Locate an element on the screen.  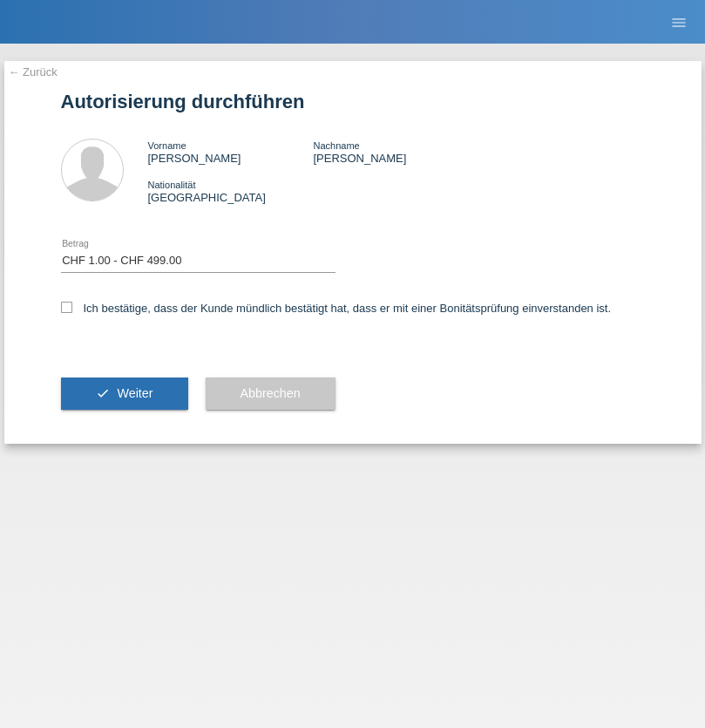
h1: Autorisierung durchführen is located at coordinates (353, 101).